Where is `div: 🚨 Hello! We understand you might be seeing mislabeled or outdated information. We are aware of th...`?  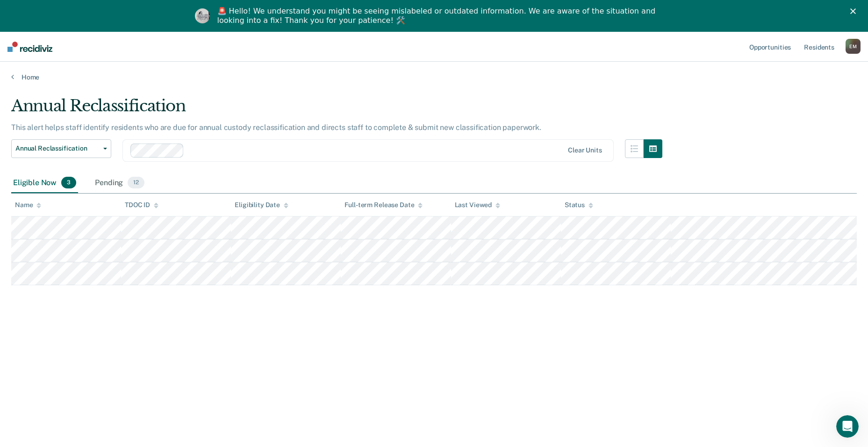 div: 🚨 Hello! We understand you might be seeing mislabeled or outdated information. We are aware of th... is located at coordinates (438, 16).